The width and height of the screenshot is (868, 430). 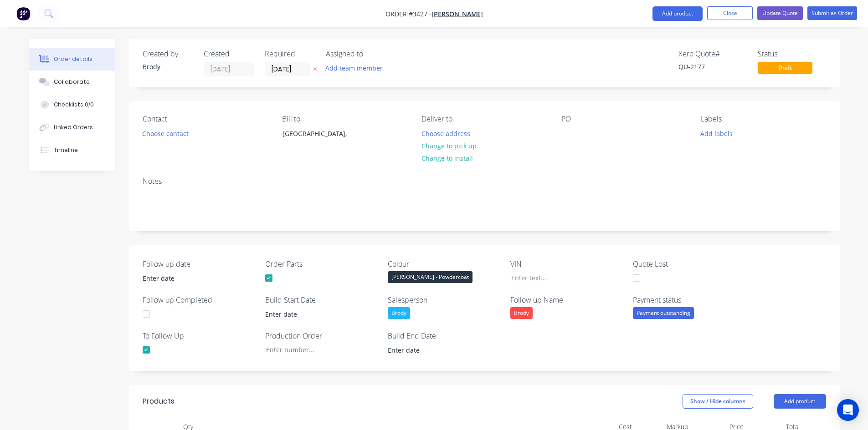 What do you see at coordinates (445, 300) in the screenshot?
I see `label: Salesperson` at bounding box center [445, 300].